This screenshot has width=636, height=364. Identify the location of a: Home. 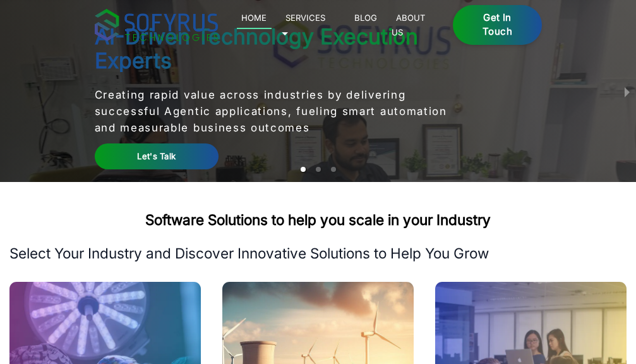
(254, 20).